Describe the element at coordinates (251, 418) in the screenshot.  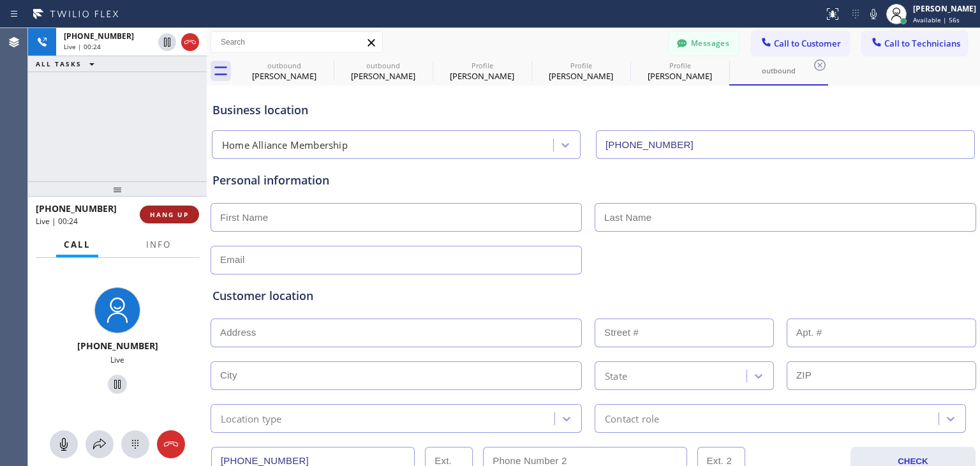
I see `div: Location type` at that location.